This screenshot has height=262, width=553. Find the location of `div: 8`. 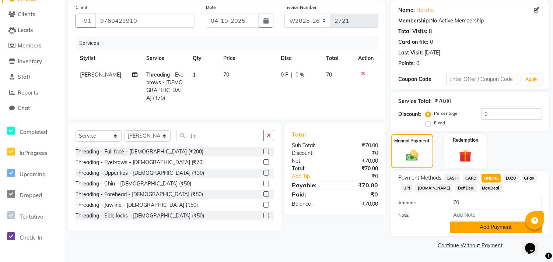

div: 8 is located at coordinates (430, 31).